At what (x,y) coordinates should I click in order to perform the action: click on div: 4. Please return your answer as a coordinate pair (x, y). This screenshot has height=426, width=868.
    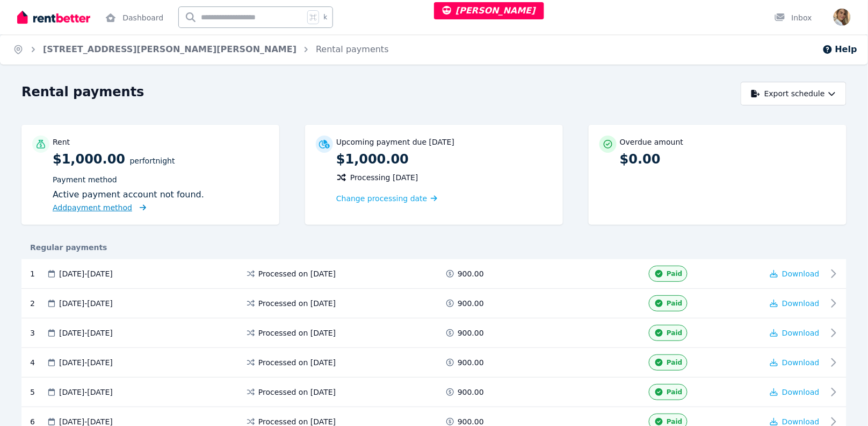
    Looking at the image, I should click on (38, 362).